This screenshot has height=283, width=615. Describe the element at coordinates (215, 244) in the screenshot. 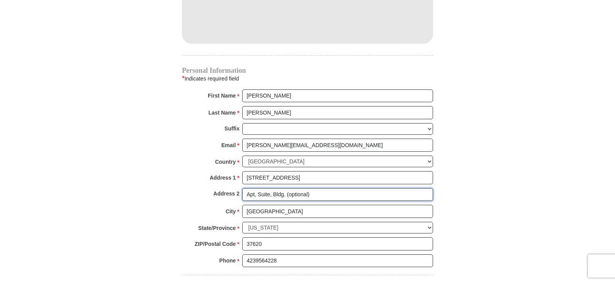

I see `strong: ZIP/Postal Code` at that location.